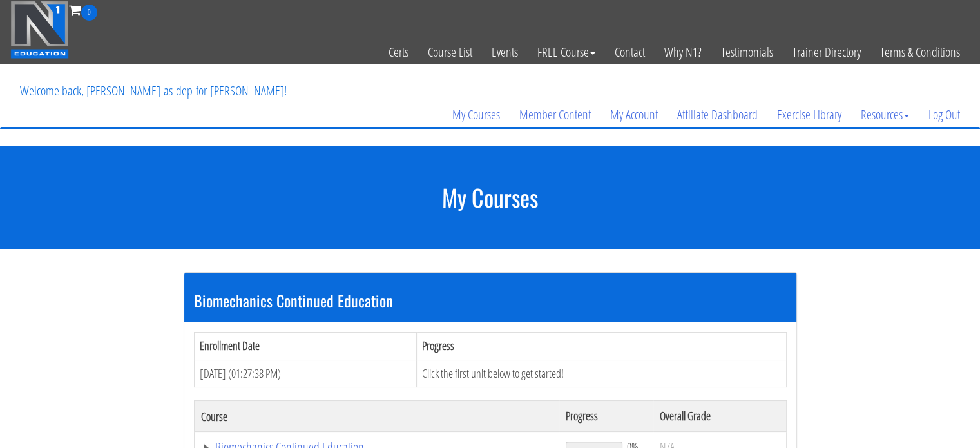 The width and height of the screenshot is (980, 448). What do you see at coordinates (398, 52) in the screenshot?
I see `a: Certs` at bounding box center [398, 52].